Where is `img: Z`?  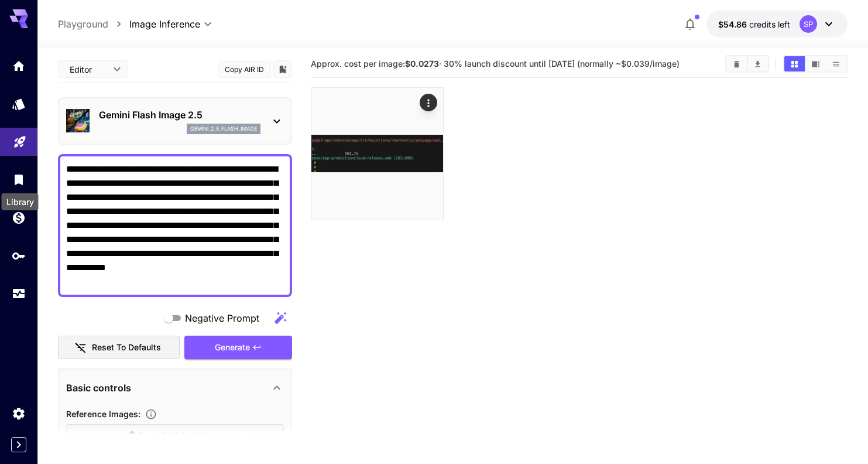
img: Z is located at coordinates (377, 153).